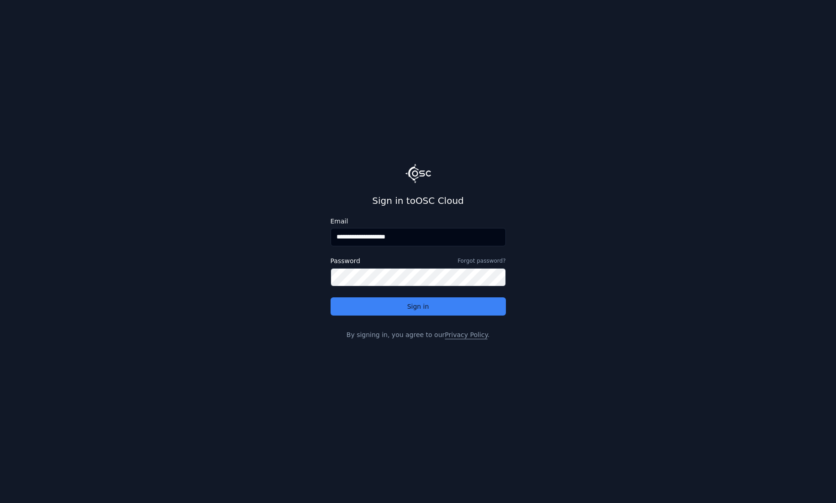  I want to click on img: Logo, so click(418, 173).